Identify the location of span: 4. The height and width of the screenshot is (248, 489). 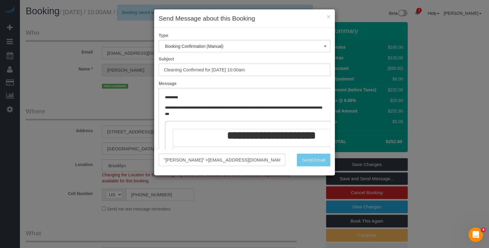
(483, 230).